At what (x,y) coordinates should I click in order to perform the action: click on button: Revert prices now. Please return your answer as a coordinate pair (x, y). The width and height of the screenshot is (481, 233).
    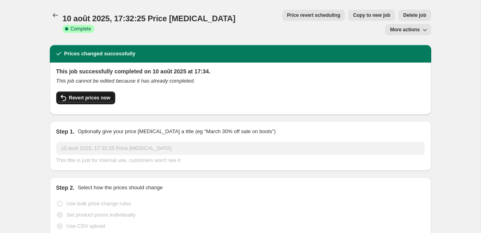
    Looking at the image, I should click on (86, 98).